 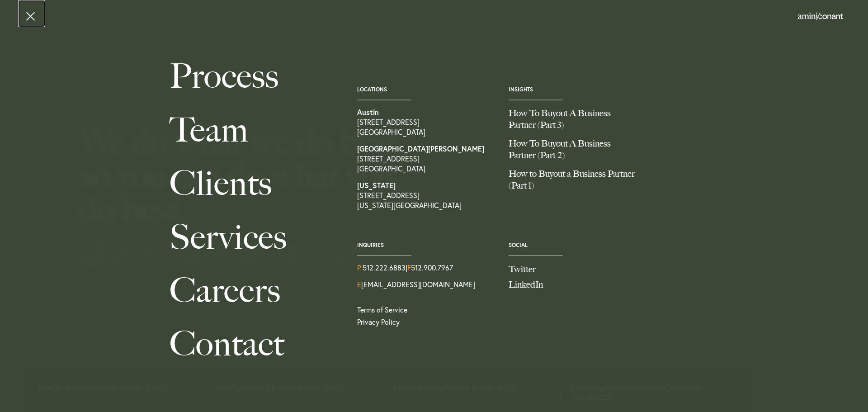 I want to click on a: Clients, so click(x=253, y=184).